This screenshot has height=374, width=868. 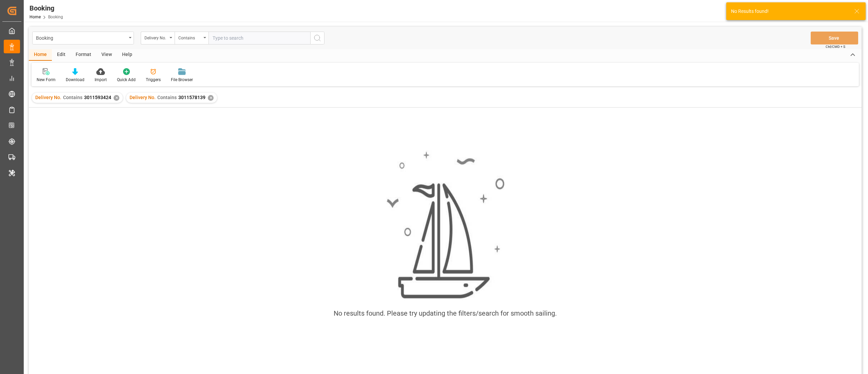 I want to click on div: Triggers, so click(x=153, y=80).